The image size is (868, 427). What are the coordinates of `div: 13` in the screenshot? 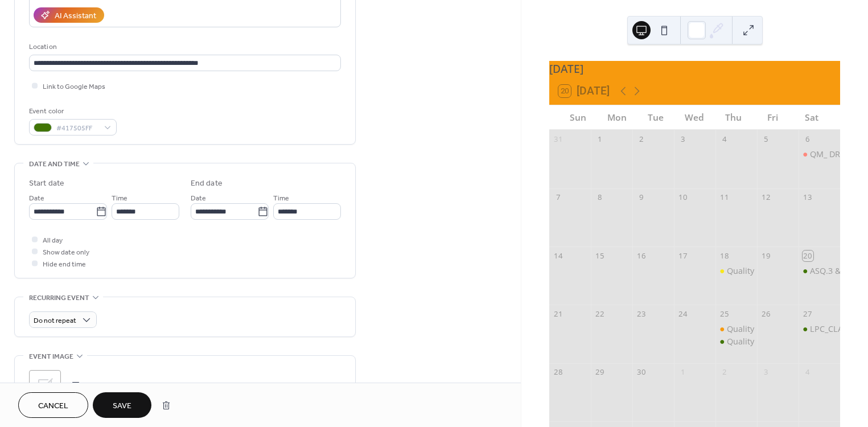 It's located at (808, 198).